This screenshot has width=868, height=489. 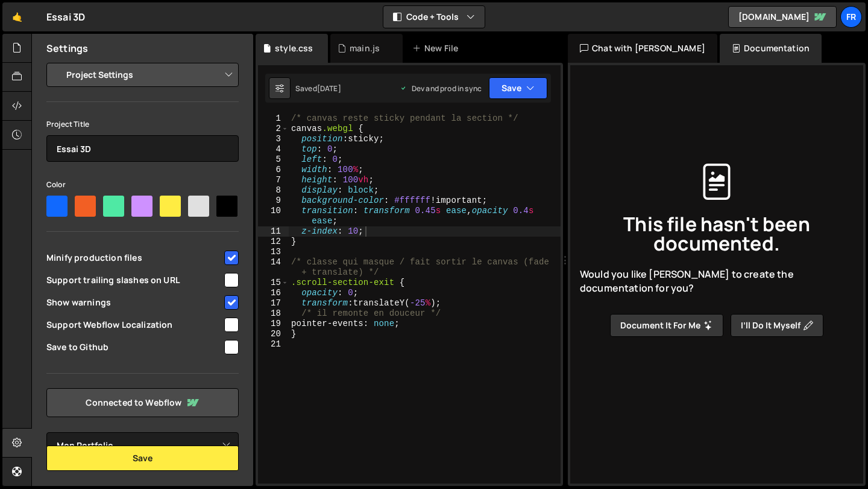 What do you see at coordinates (273, 180) in the screenshot?
I see `div: 7` at bounding box center [273, 180].